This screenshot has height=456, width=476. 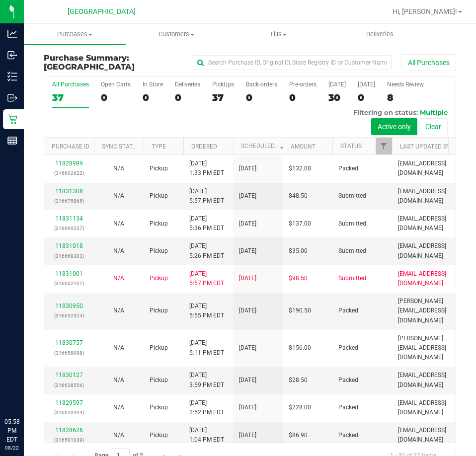 What do you see at coordinates (300, 168) in the screenshot?
I see `span: $132.00` at bounding box center [300, 168].